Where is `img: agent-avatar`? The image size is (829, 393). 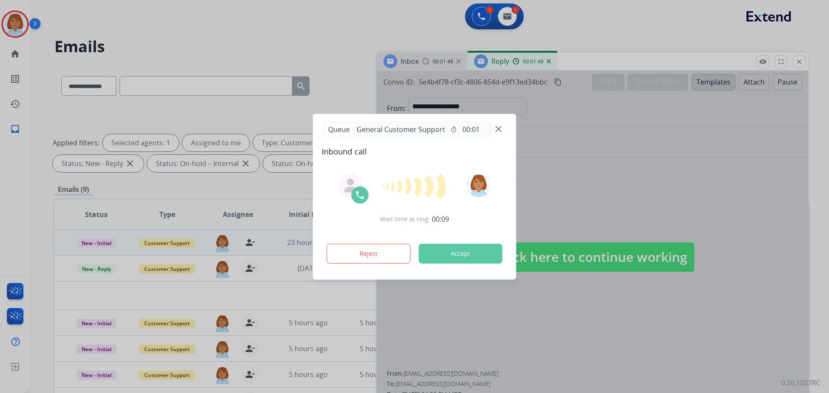 img: agent-avatar is located at coordinates (351, 186).